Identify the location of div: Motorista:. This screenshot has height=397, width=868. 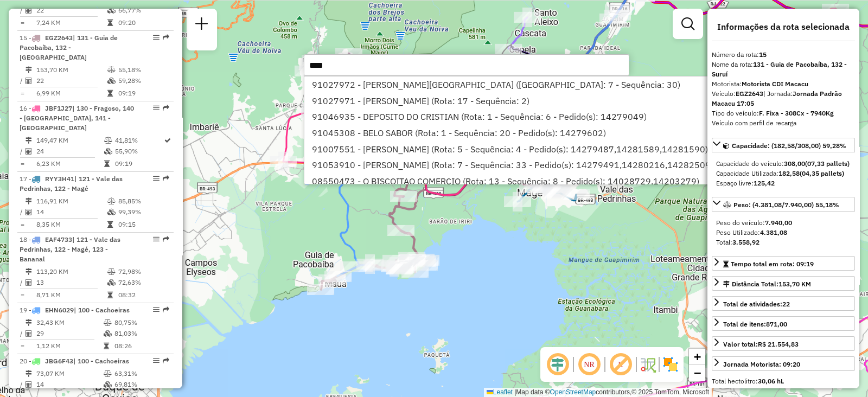
(783, 84).